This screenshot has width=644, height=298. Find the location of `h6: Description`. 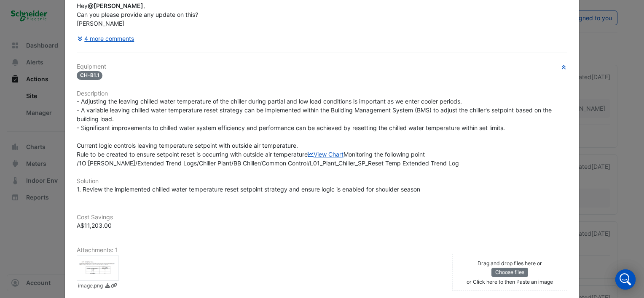

h6: Description is located at coordinates (322, 94).